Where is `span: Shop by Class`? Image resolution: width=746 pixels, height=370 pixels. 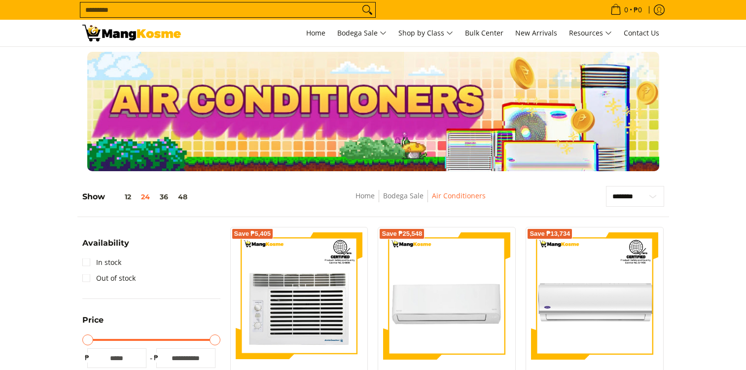
span: Shop by Class is located at coordinates (426, 33).